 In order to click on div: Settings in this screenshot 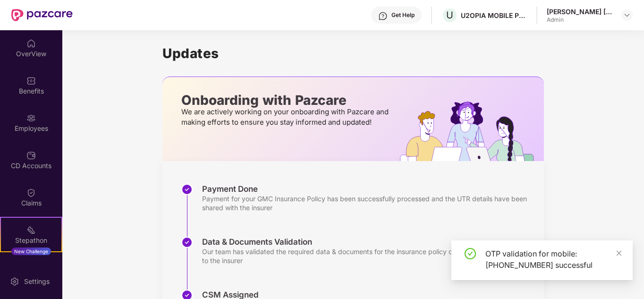, I will do `click(37, 282)`.